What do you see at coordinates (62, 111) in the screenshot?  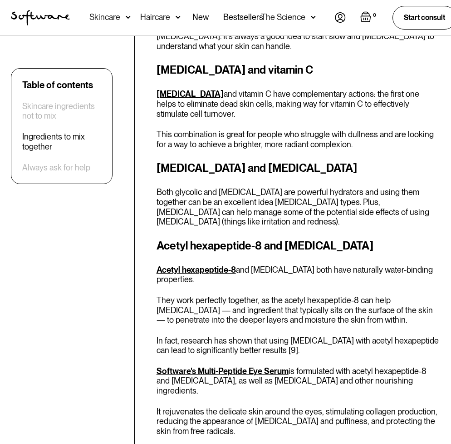 I see `div: Skincare ingredients not to mix` at bounding box center [62, 111].